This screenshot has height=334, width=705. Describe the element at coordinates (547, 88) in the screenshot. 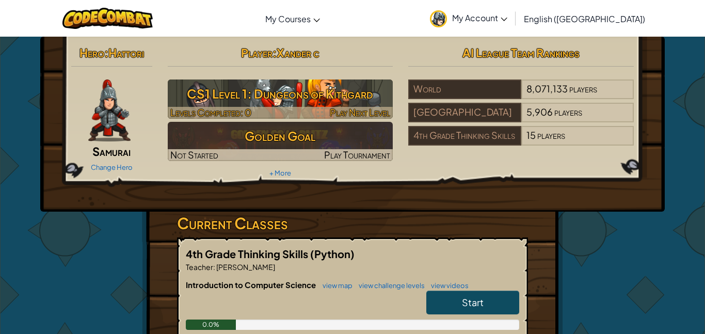

I see `span: 8,071,133` at that location.